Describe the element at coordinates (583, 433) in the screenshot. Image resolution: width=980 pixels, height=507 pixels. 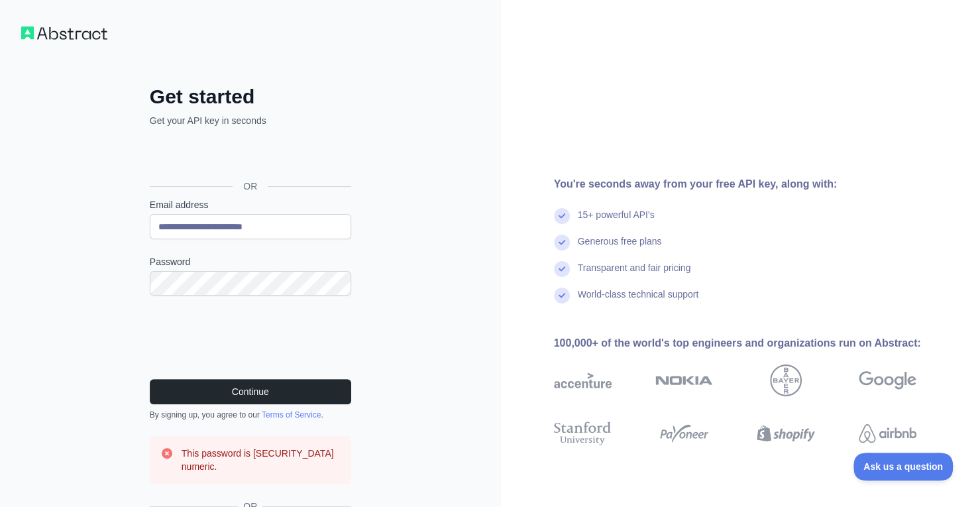
I see `img: stanford university` at that location.